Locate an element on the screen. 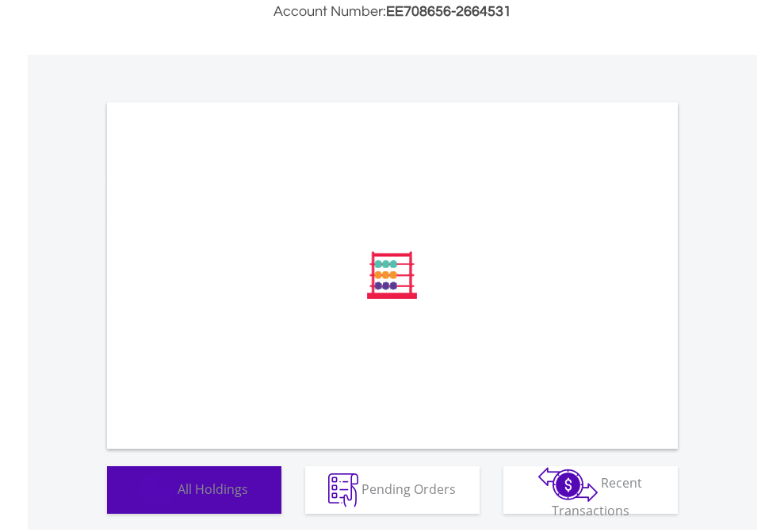  img: transactions-zar-wht.png is located at coordinates (568, 484).